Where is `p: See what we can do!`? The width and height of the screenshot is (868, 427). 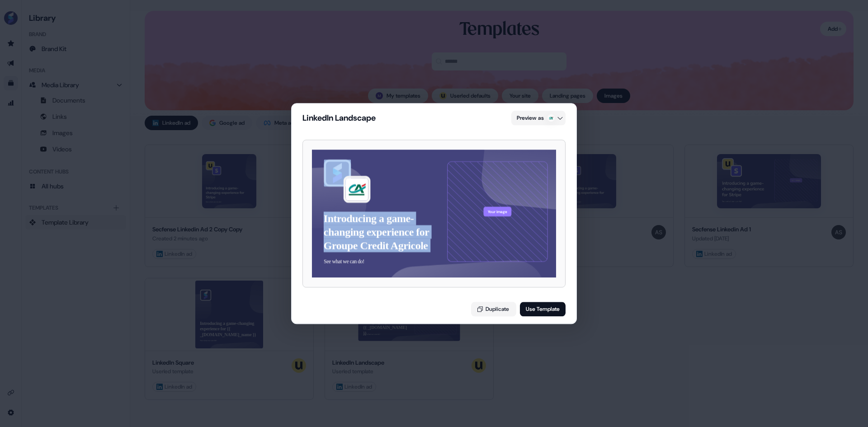 p: See what we can do! is located at coordinates (383, 261).